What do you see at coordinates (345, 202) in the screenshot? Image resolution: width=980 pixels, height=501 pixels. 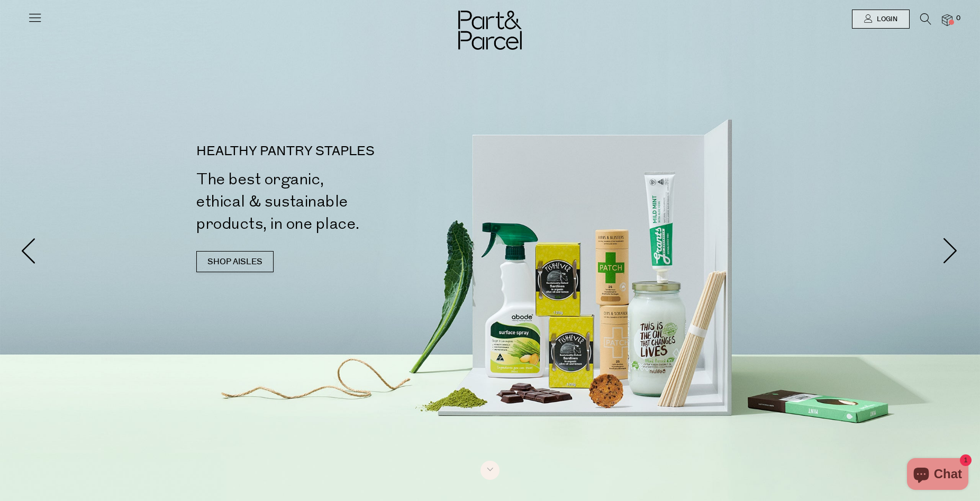 I see `h2: The best organic, ethical & sustainable products, in one place.` at bounding box center [345, 202].